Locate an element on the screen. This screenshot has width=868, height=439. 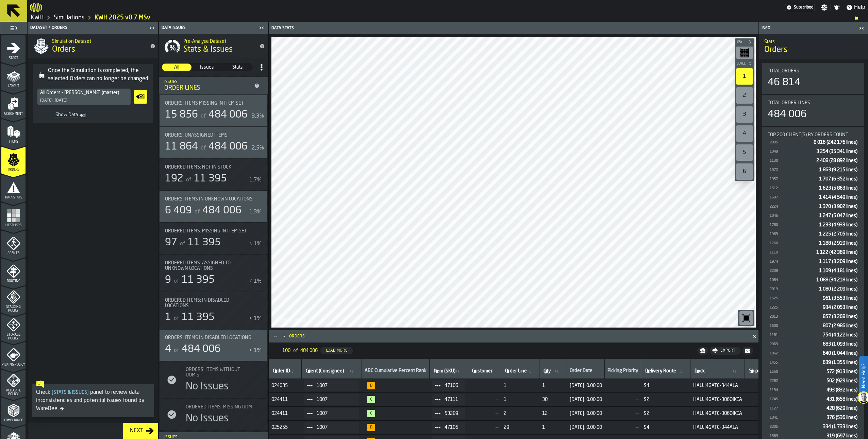
span: 2 408 (28 892 lines) is located at coordinates (837, 161).